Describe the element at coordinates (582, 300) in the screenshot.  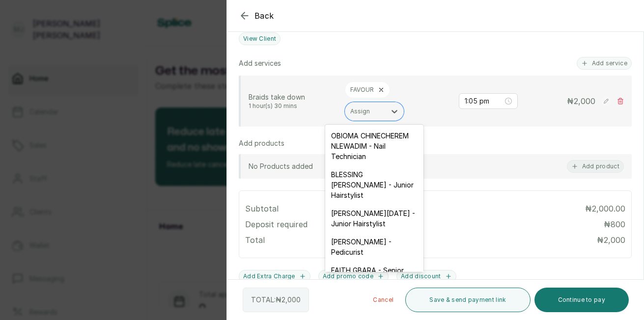
I see `button: Continue to pay` at that location.